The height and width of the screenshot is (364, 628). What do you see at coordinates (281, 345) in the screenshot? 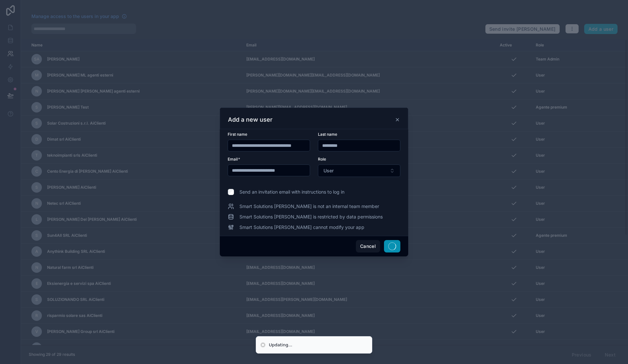
I see `div: Updating...` at bounding box center [281, 345].